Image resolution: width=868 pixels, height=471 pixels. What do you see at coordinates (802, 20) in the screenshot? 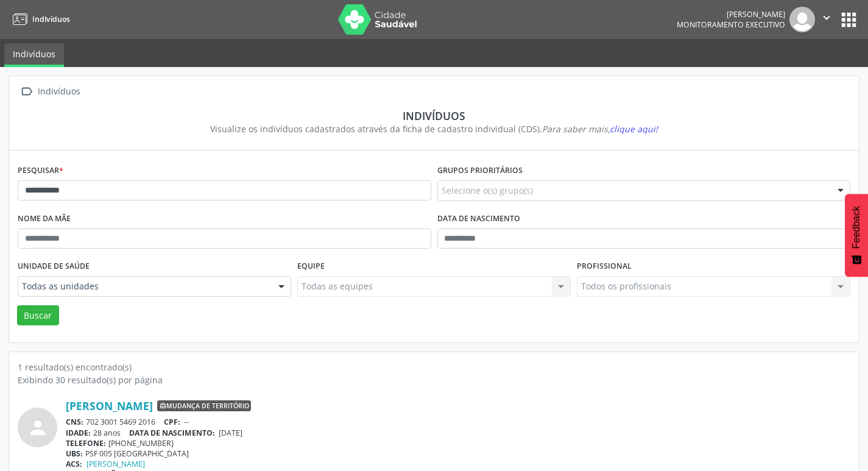
I see `img: img` at bounding box center [802, 20].